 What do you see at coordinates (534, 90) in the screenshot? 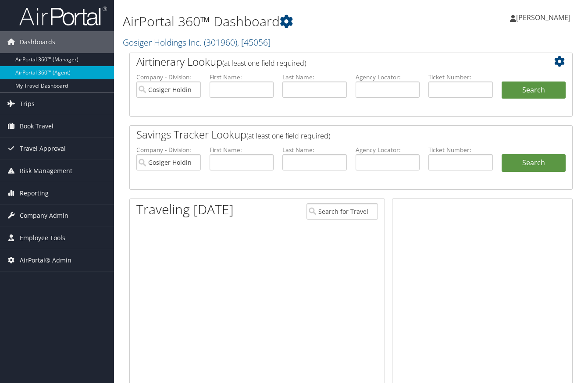
I see `button: Search` at bounding box center [534, 90].